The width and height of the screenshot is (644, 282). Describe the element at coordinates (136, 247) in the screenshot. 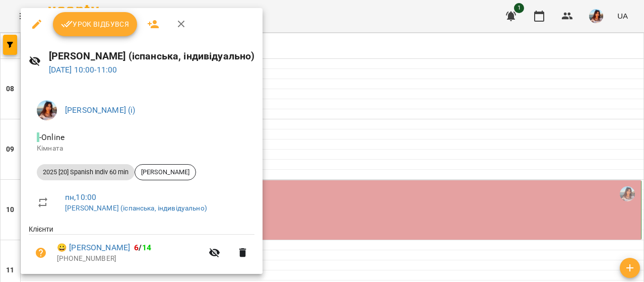

I see `span: 6` at that location.